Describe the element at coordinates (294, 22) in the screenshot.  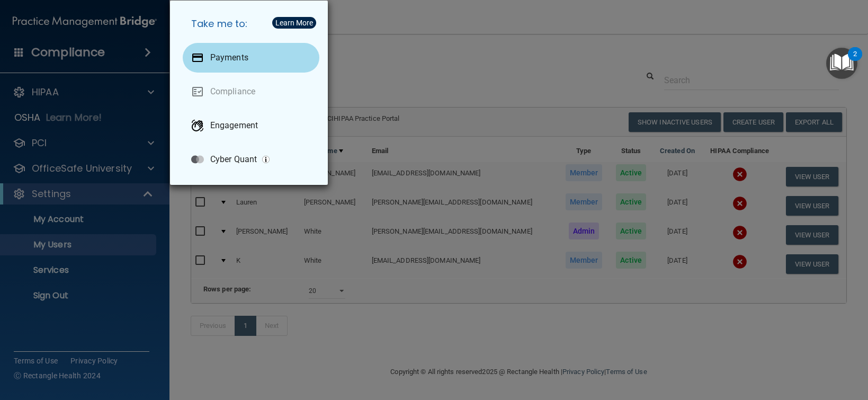
I see `div: Learn More` at that location.